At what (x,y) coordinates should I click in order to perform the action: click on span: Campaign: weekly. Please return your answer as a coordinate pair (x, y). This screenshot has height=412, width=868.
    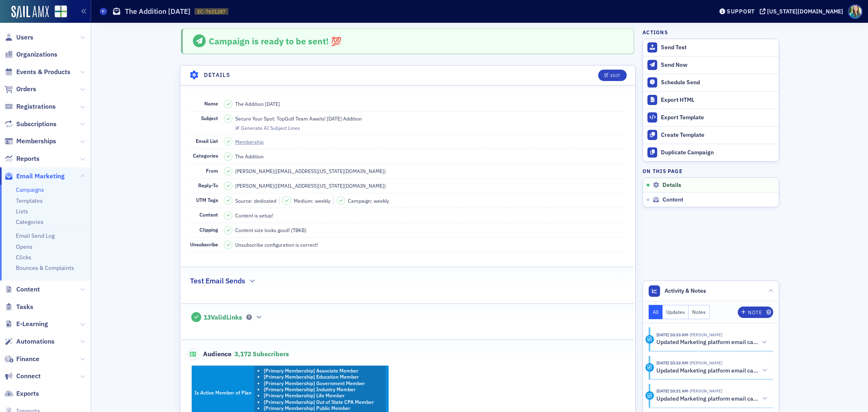
    Looking at the image, I should click on (368, 201).